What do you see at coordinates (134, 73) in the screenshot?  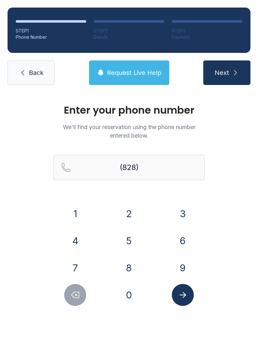 I see `span: Request Live Help` at bounding box center [134, 73].